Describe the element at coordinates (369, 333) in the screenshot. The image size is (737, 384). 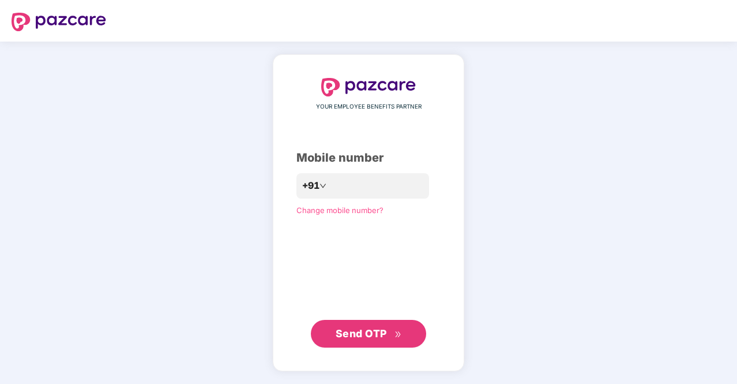
I see `button: Send OTPdouble-right` at that location.